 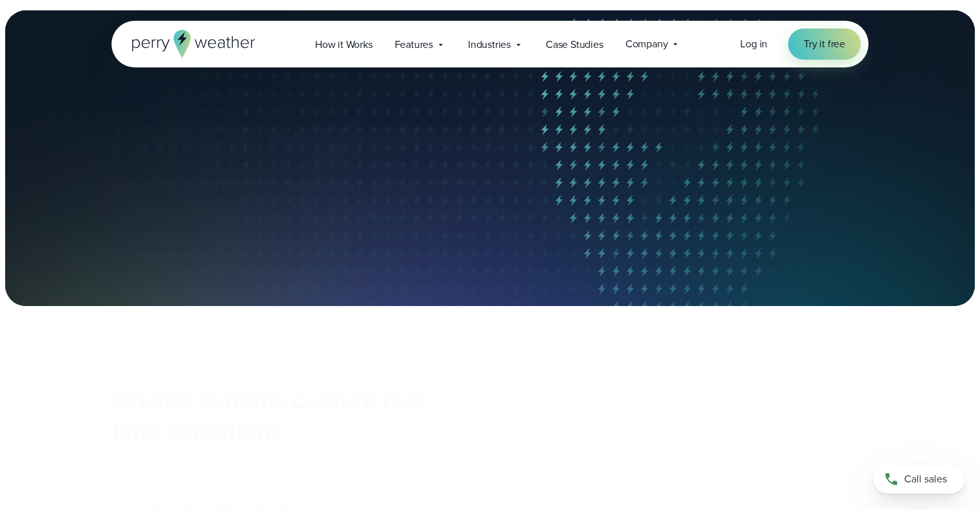 I want to click on span: Call sales, so click(x=925, y=479).